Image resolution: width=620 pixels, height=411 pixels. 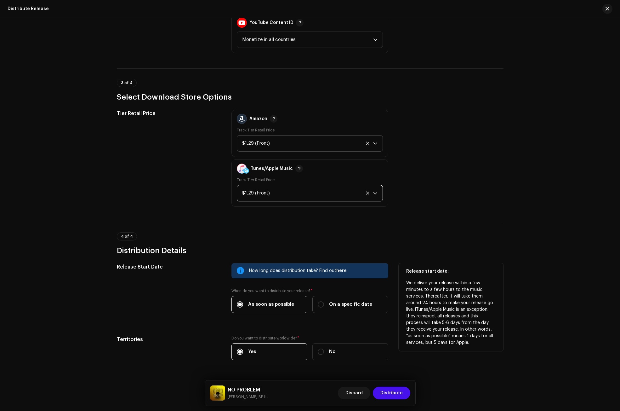 What do you see at coordinates (28, 9) in the screenshot?
I see `div: Distribute Release` at bounding box center [28, 9].